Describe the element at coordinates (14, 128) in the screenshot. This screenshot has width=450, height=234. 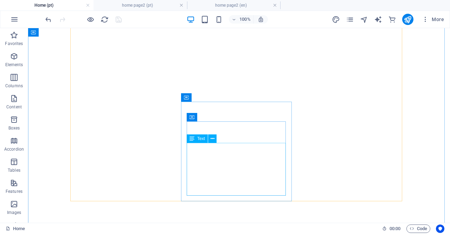
I see `p: Boxes` at that location.